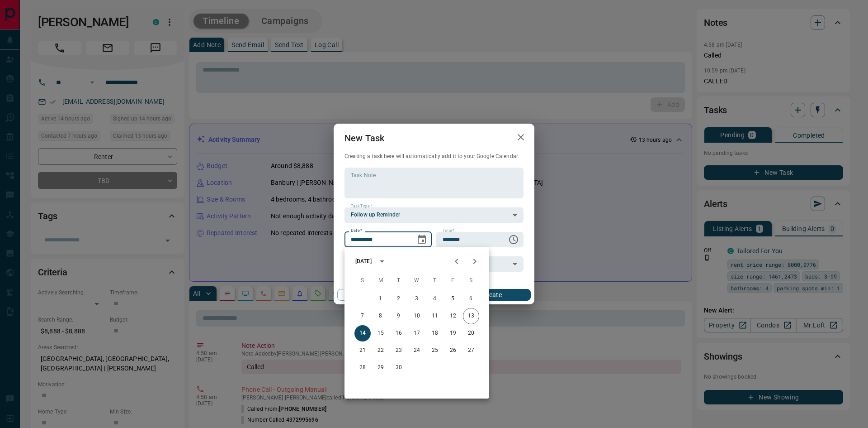 The width and height of the screenshot is (868, 428). Describe the element at coordinates (381, 350) in the screenshot. I see `button: 22` at that location.